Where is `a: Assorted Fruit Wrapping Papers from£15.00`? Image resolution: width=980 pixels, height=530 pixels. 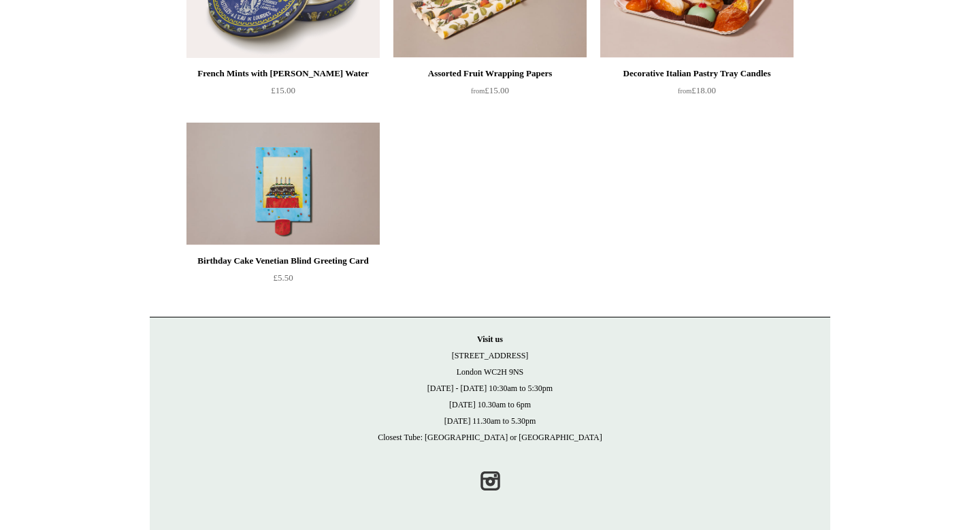
a: Assorted Fruit Wrapping Papers from£15.00 is located at coordinates (490, 94).